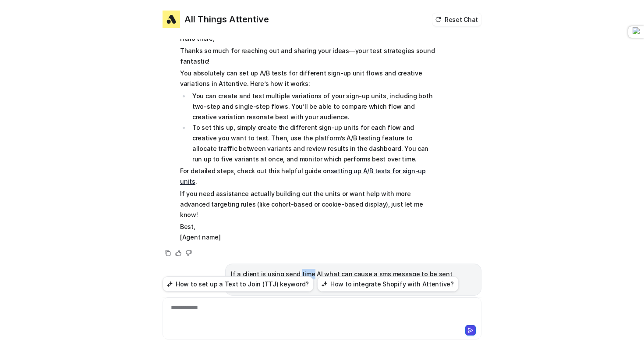 The image size is (644, 350). What do you see at coordinates (308, 176) in the screenshot?
I see `p: For detailed steps, check out this helpful guide on .` at bounding box center [308, 176].